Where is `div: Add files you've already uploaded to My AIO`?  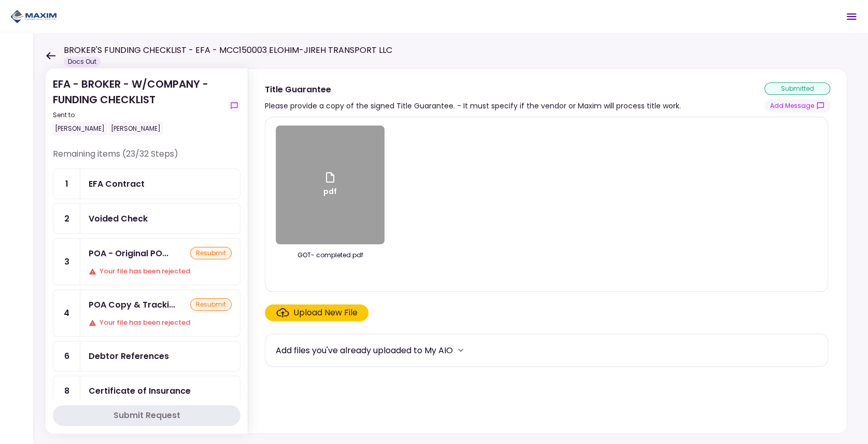
div: Add files you've already uploaded to My AIO is located at coordinates (364, 350).